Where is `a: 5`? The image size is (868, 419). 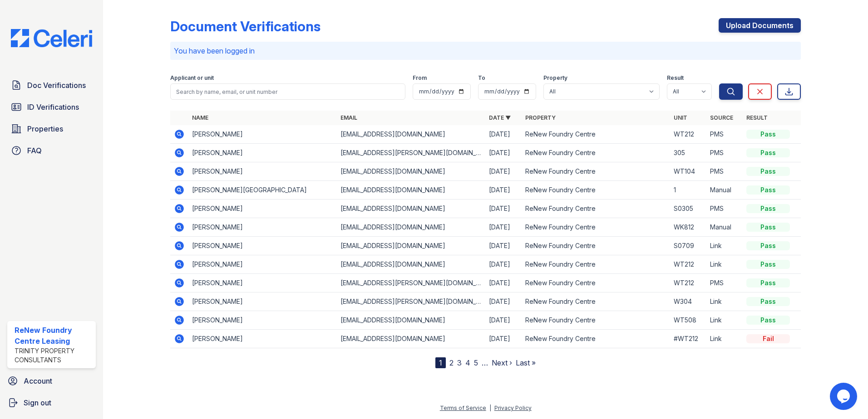
a: 5 is located at coordinates (476, 363).